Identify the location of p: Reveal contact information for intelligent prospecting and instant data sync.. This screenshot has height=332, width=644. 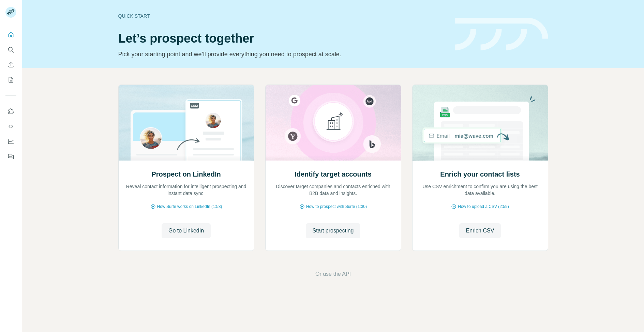
(186, 190).